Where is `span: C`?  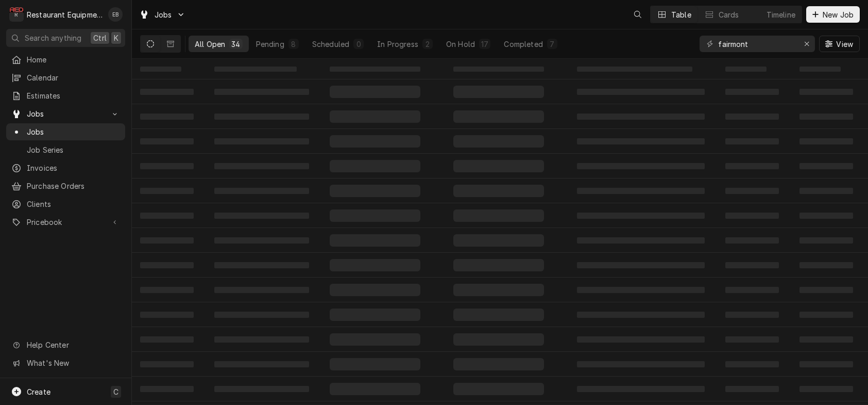
span: C is located at coordinates (116, 392).